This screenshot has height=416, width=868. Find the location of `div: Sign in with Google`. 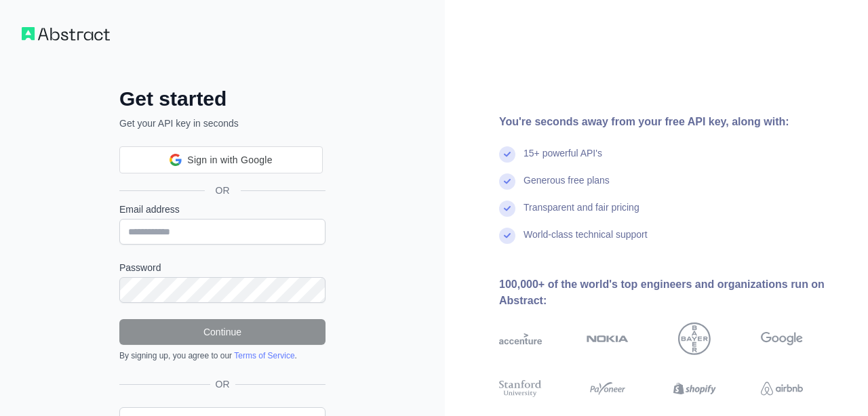

div: Sign in with Google is located at coordinates (221, 160).